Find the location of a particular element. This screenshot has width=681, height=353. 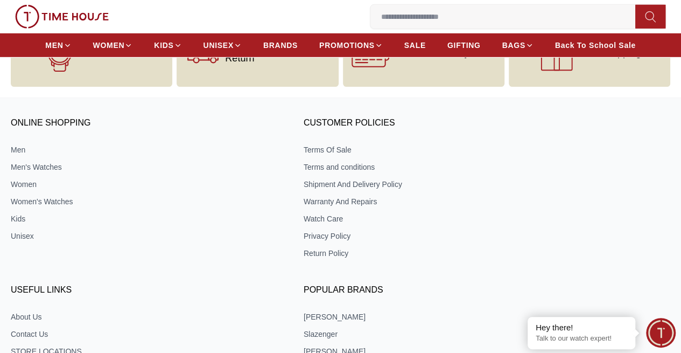

a: WOMEN is located at coordinates (113, 45).